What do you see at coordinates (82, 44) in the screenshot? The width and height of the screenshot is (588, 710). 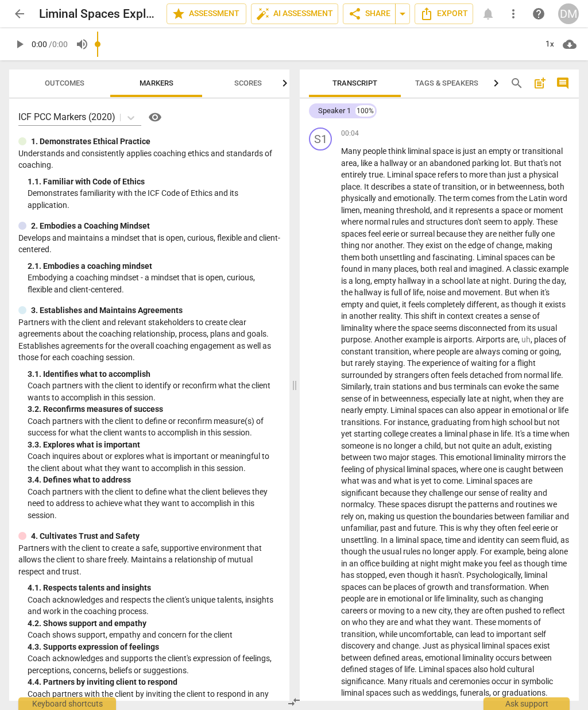 I see `button: Volume` at bounding box center [82, 44].